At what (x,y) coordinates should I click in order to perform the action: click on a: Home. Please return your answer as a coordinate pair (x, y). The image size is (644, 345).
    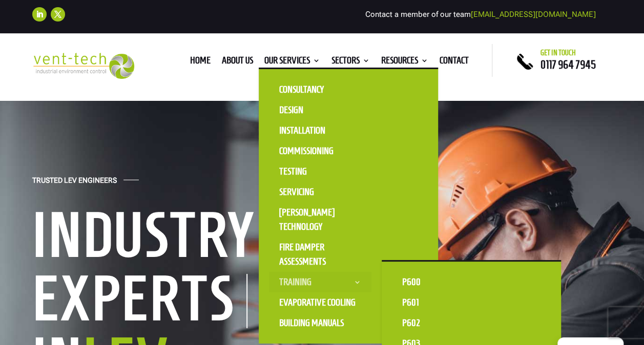
    Looking at the image, I should click on (201, 62).